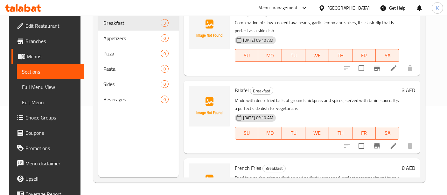 Image resolution: width=447 pixels, height=195 pixels. What do you see at coordinates (409, 90) in the screenshot?
I see `h6: 3 AED` at bounding box center [409, 90].